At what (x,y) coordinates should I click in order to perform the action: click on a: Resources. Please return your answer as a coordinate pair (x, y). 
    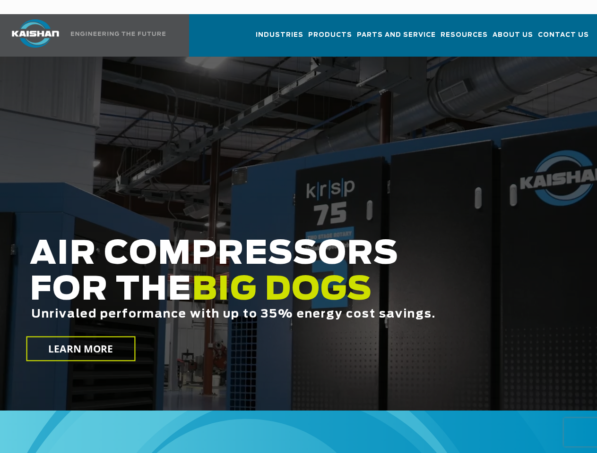
    Looking at the image, I should click on (464, 39).